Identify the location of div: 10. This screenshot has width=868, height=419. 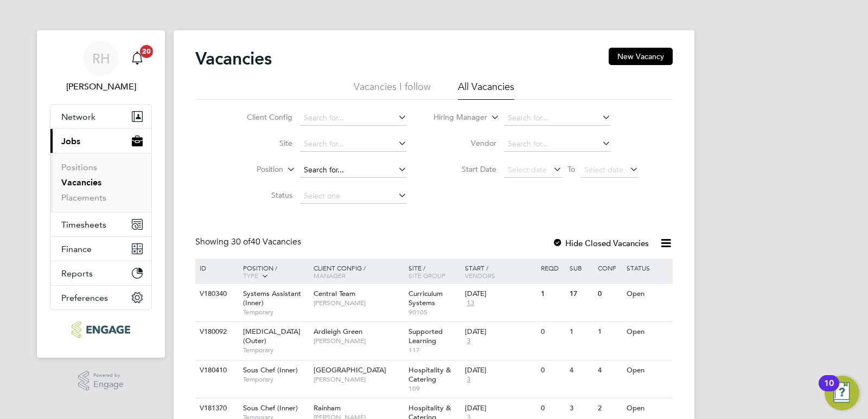
(829, 390).